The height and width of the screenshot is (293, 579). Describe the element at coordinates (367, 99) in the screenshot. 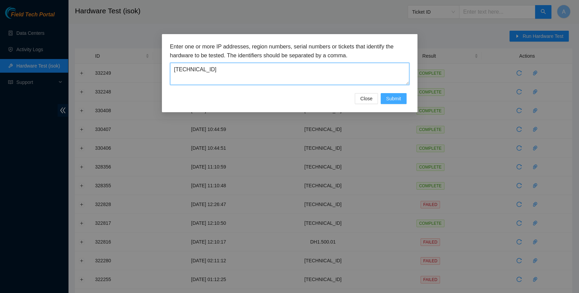

I see `button: Close` at that location.